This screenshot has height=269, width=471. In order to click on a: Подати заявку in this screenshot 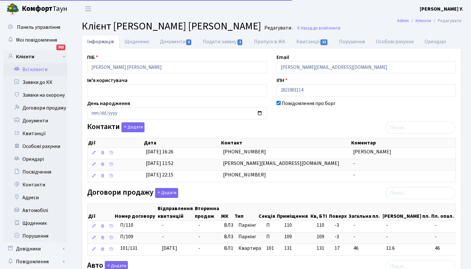, I will do `click(223, 42)`.